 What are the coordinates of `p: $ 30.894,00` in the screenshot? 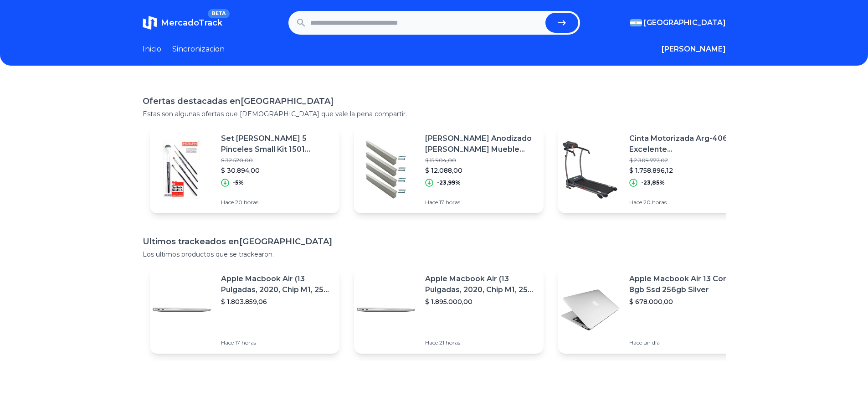 It's located at (276, 170).